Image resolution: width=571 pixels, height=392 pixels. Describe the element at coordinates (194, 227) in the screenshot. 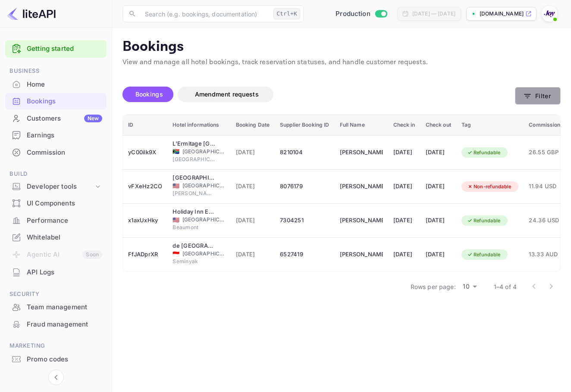

I see `span: Beaumont` at that location.